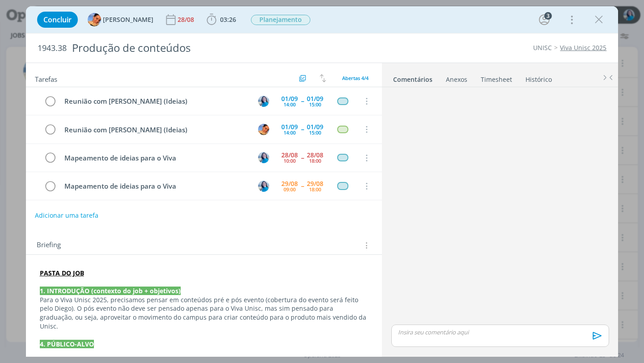  I want to click on div: 3, so click(548, 16).